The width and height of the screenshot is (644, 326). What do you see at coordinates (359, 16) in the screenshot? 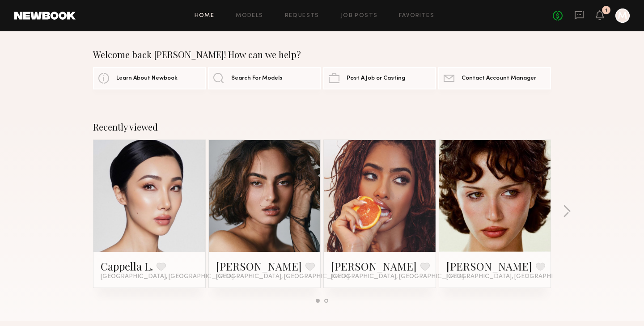
I see `a: Job Posts` at bounding box center [359, 16].